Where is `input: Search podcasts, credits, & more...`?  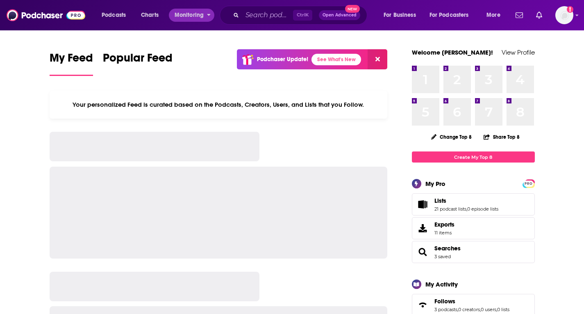
input: Search podcasts, credits, & more... is located at coordinates (268, 15).